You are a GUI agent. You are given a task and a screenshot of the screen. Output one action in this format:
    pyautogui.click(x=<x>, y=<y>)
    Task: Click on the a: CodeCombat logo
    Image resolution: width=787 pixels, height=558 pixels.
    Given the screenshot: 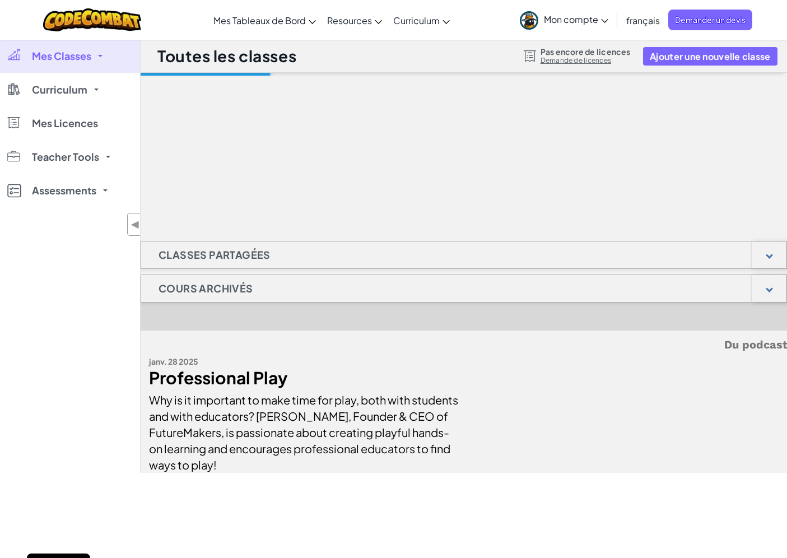 What is the action you would take?
    pyautogui.click(x=92, y=20)
    